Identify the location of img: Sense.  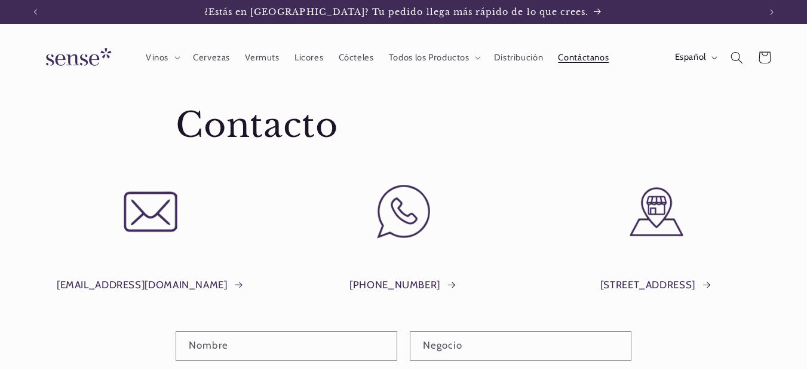
(76, 57).